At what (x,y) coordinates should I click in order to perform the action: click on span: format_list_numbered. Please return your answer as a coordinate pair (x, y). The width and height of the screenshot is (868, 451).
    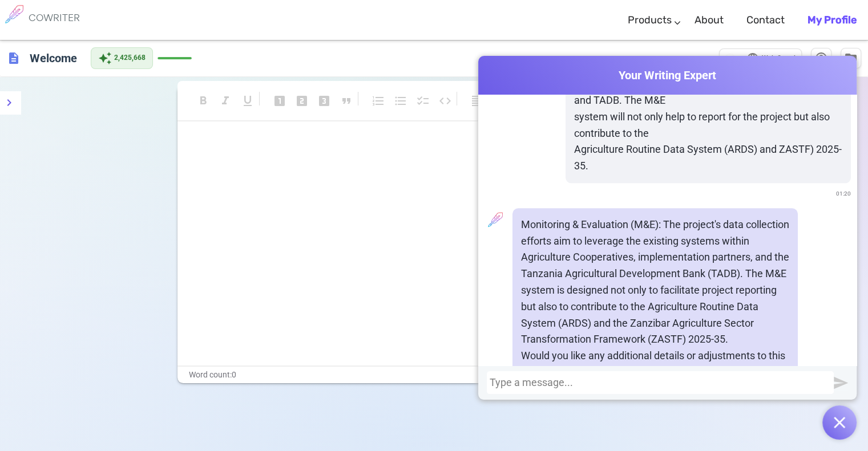
    Looking at the image, I should click on (378, 101).